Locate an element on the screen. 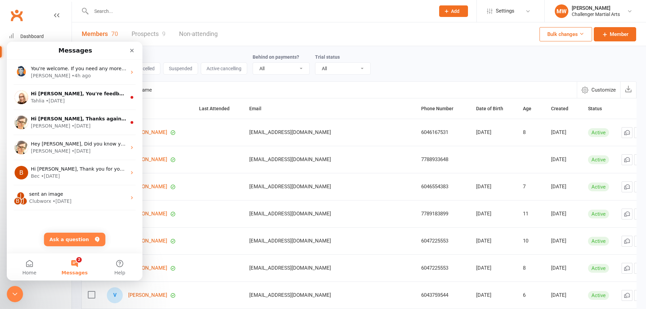 The image size is (646, 309). div: Bec is located at coordinates (29, 134).